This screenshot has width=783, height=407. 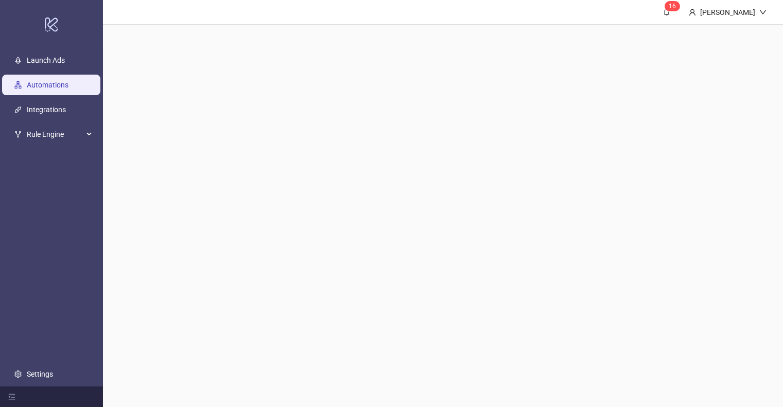 I want to click on span: bell, so click(x=667, y=12).